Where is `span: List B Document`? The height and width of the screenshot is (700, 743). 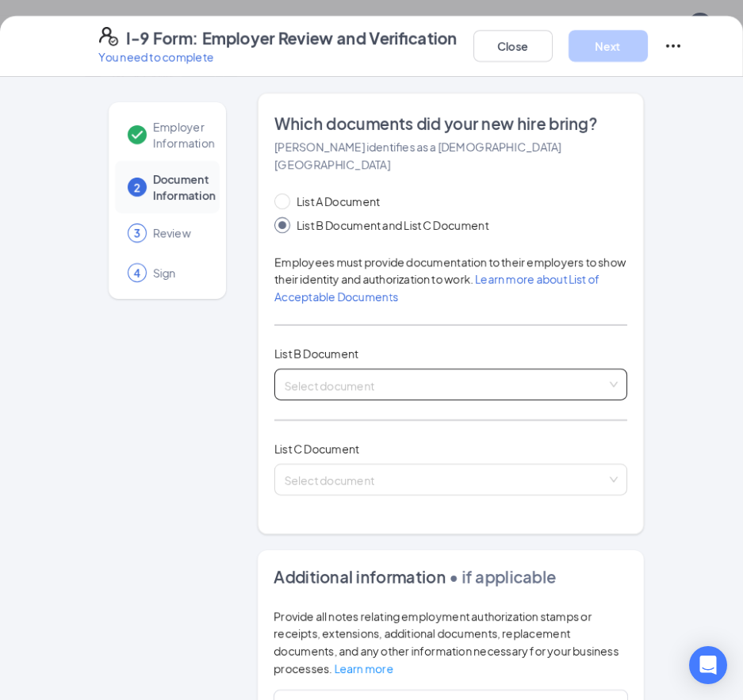
span: List B Document is located at coordinates (316, 354).